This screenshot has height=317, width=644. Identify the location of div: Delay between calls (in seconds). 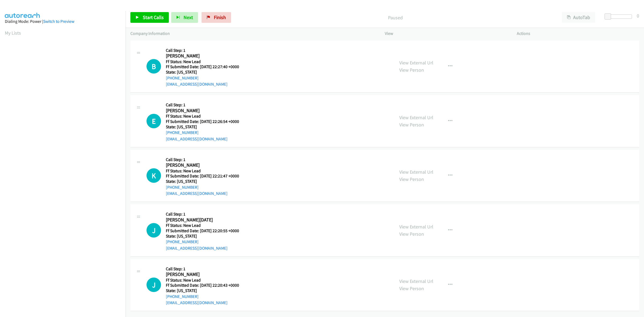
(619, 16).